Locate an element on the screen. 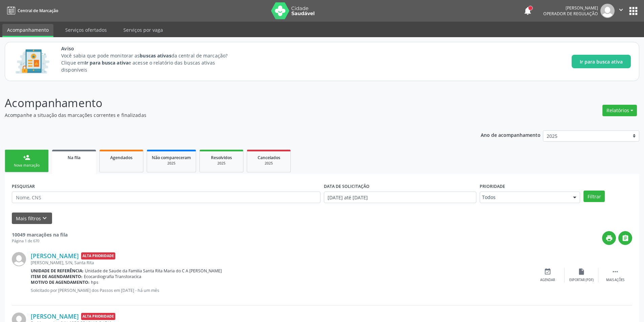 The image size is (644, 322). i: print is located at coordinates (609, 238).